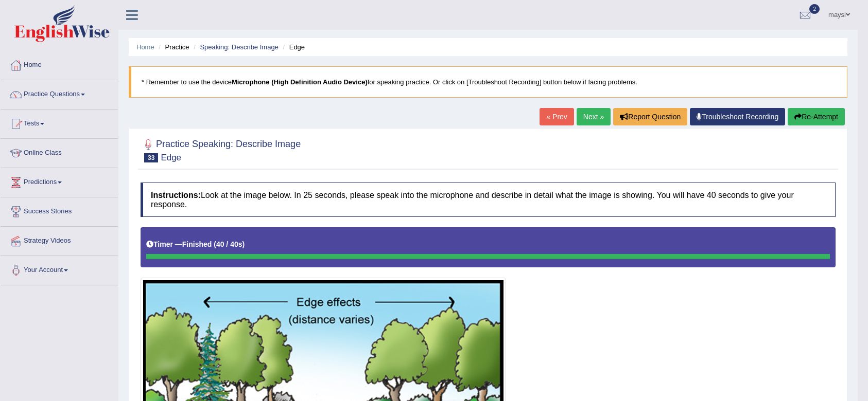 Image resolution: width=868 pixels, height=401 pixels. I want to click on span: 33, so click(151, 158).